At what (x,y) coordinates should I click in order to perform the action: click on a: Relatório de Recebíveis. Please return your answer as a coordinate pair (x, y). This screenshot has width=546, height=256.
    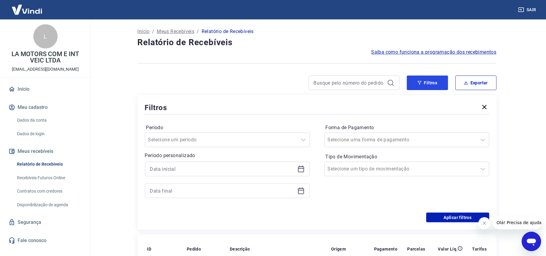
    Looking at the image, I should click on (49, 164).